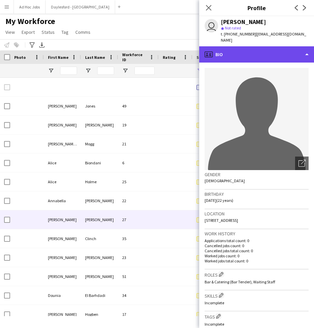  What do you see at coordinates (58, 57) in the screenshot?
I see `span: First Name` at bounding box center [58, 57].